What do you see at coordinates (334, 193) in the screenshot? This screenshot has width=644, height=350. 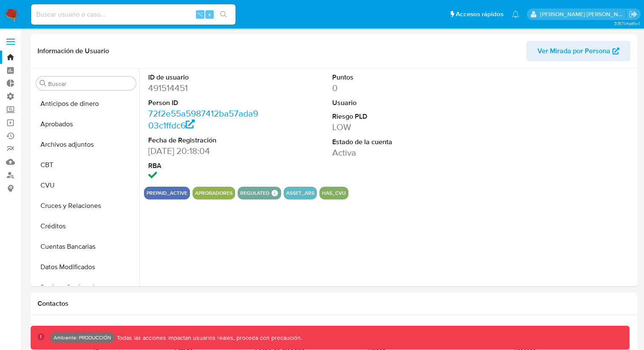 I see `button: has_cvu` at bounding box center [334, 193].